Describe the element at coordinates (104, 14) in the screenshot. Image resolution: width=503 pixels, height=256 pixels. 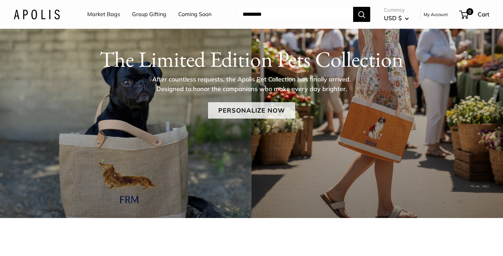
I see `a: Market Bags` at that location.